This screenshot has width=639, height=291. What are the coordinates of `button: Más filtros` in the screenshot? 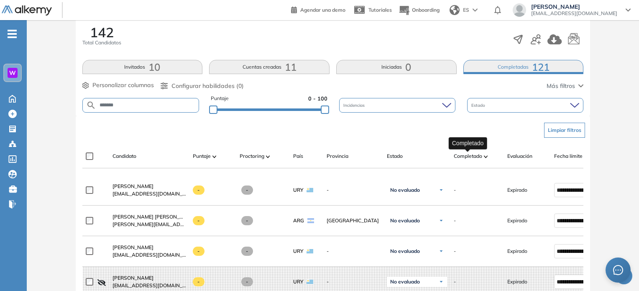 It's located at (565, 86).